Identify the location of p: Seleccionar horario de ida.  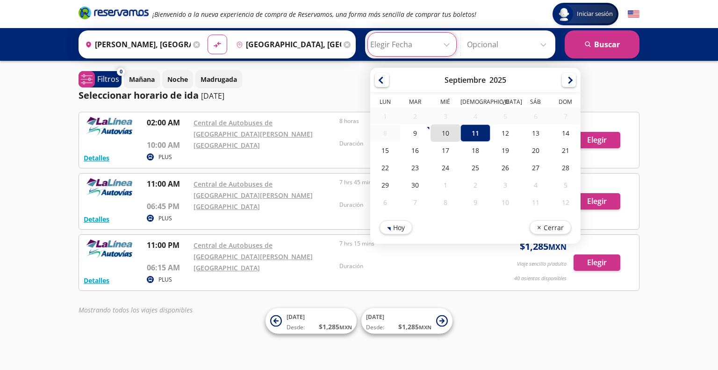
(138, 95).